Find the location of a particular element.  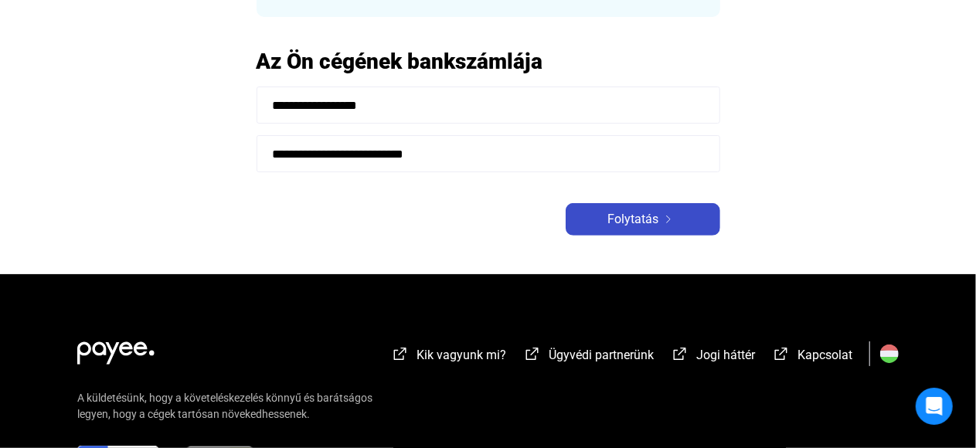

a: external-link-whiteKik vagyunk mi? is located at coordinates (448, 357).